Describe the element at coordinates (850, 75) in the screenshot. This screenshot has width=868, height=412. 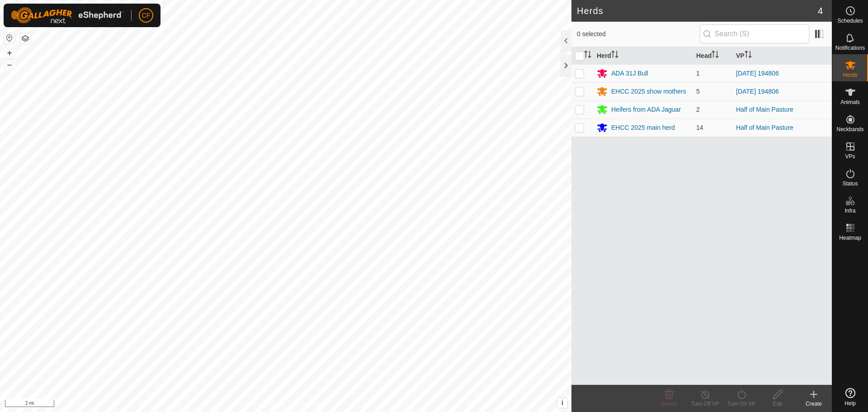
I see `span: Herds` at that location.